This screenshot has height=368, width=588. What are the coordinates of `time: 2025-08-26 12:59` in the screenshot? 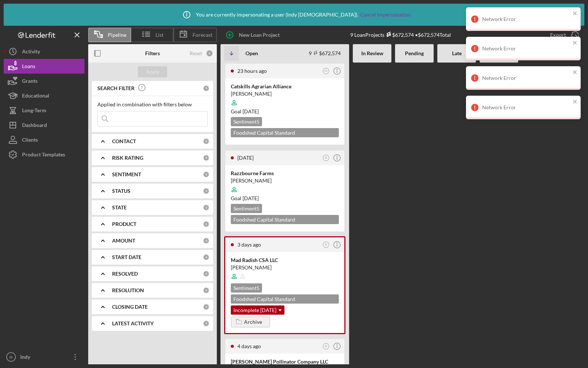 It's located at (249, 244).